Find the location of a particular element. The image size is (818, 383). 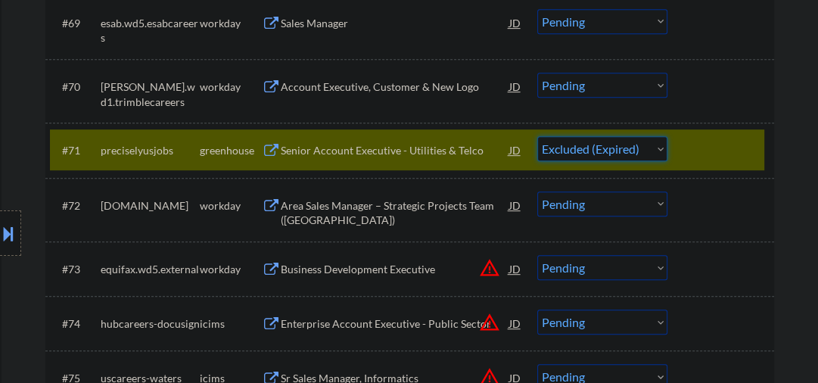

div: esab.wd5.esabcareers is located at coordinates (150, 30).